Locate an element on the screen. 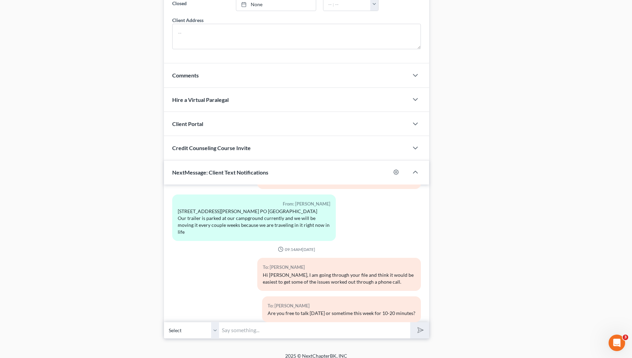  span: NextMessage: Client Text Notifications is located at coordinates (220, 172).